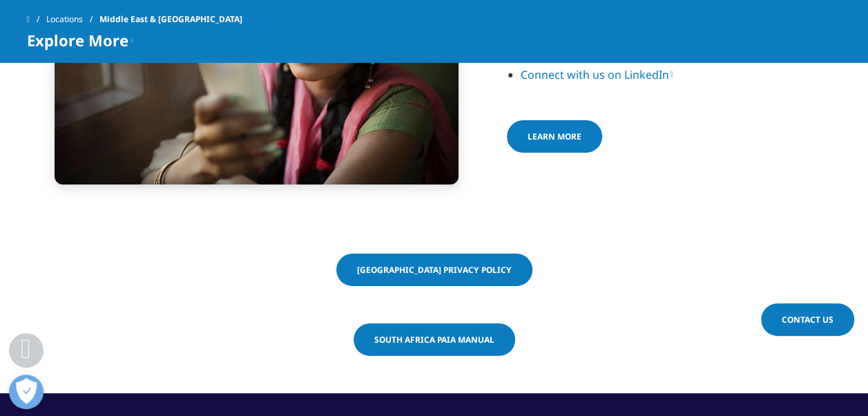 This screenshot has height=416, width=868. What do you see at coordinates (78, 40) in the screenshot?
I see `span: Explore More` at bounding box center [78, 40].